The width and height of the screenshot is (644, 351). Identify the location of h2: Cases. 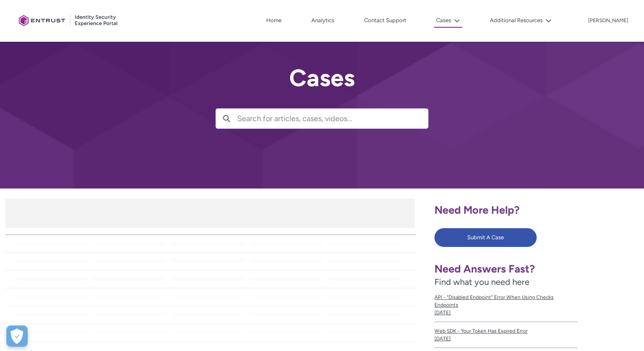
(322, 79).